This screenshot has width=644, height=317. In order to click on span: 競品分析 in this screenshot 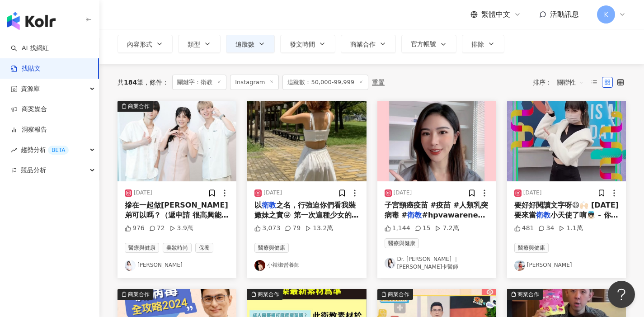, I will do `click(34, 170)`.